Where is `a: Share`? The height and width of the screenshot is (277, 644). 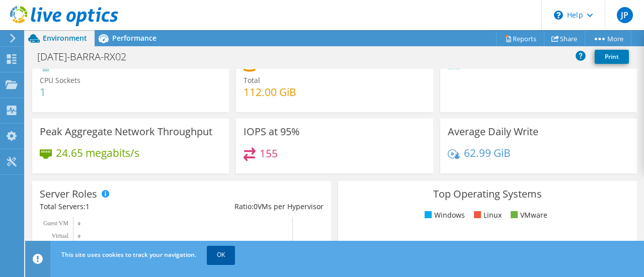 a: Share is located at coordinates (565, 38).